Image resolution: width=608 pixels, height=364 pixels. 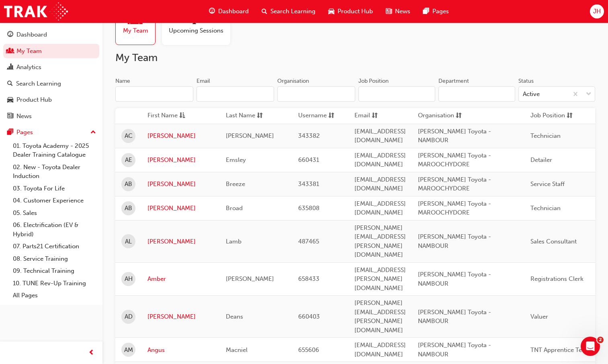 What do you see at coordinates (38, 84) in the screenshot?
I see `div: Search Learning` at bounding box center [38, 84].